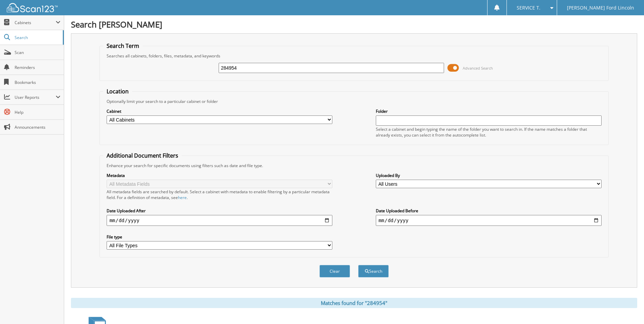  Describe the element at coordinates (354, 303) in the screenshot. I see `div: Matches found for "284954"` at that location.